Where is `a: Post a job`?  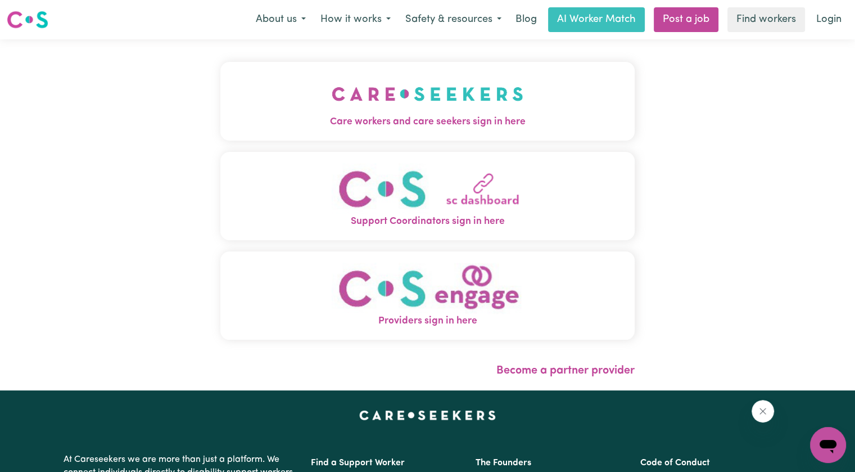
a: Post a job is located at coordinates (686, 20).